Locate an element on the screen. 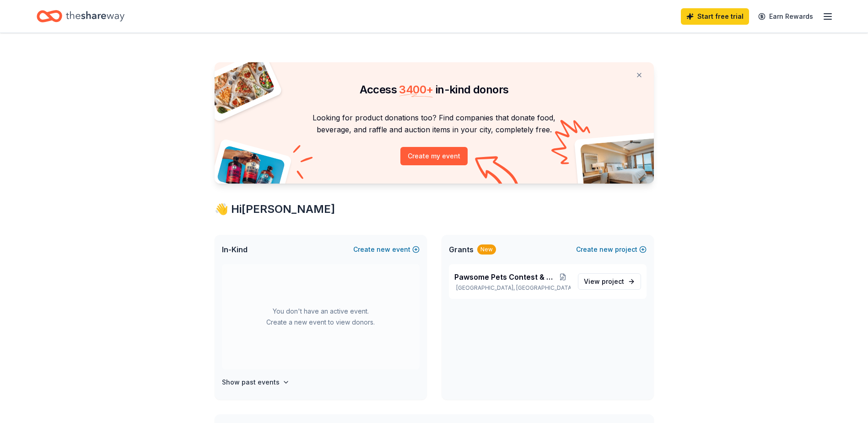 The height and width of the screenshot is (423, 868). span: Pawsome Pets Contest & Calendar is located at coordinates (505, 277).